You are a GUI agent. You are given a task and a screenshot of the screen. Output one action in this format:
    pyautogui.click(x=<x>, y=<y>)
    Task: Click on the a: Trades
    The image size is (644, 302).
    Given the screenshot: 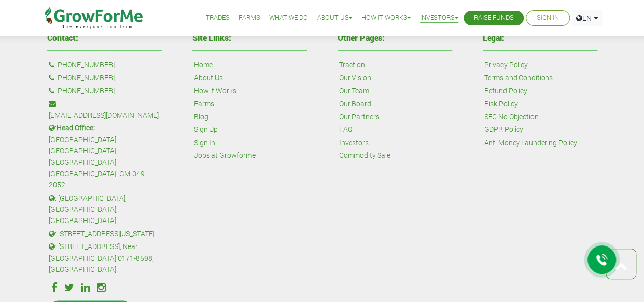 What is the action you would take?
    pyautogui.click(x=217, y=18)
    